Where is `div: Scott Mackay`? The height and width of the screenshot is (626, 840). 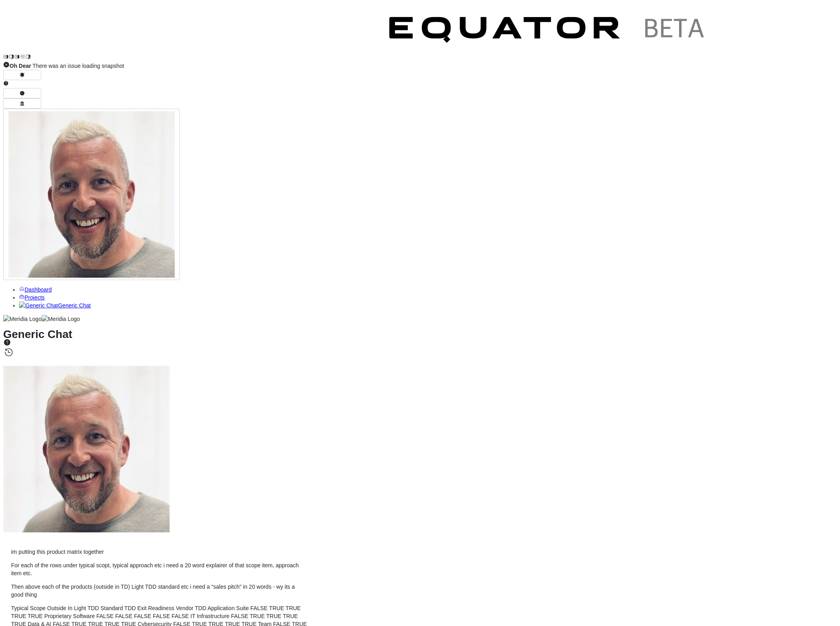 div: Scott Mackay is located at coordinates (420, 450).